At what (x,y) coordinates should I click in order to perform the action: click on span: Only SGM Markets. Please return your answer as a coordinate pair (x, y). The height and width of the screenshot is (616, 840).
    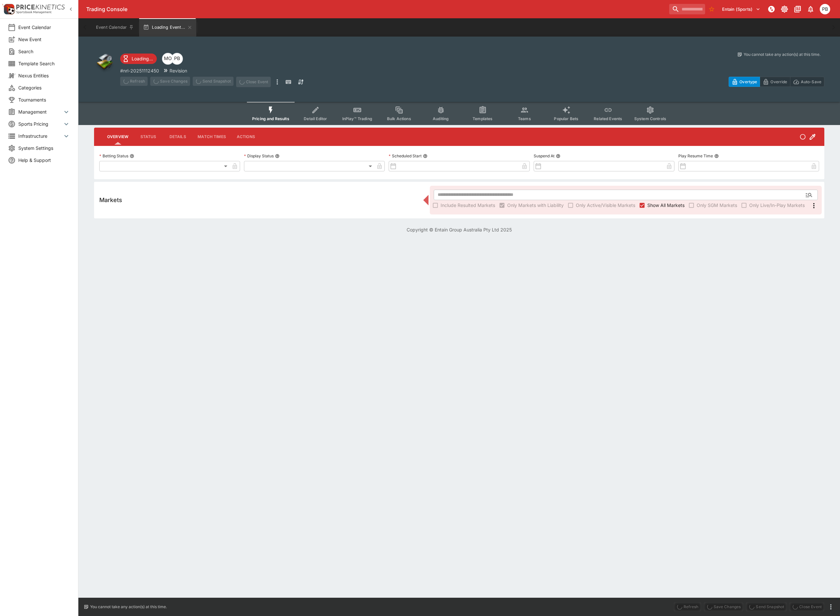
    Looking at the image, I should click on (717, 205).